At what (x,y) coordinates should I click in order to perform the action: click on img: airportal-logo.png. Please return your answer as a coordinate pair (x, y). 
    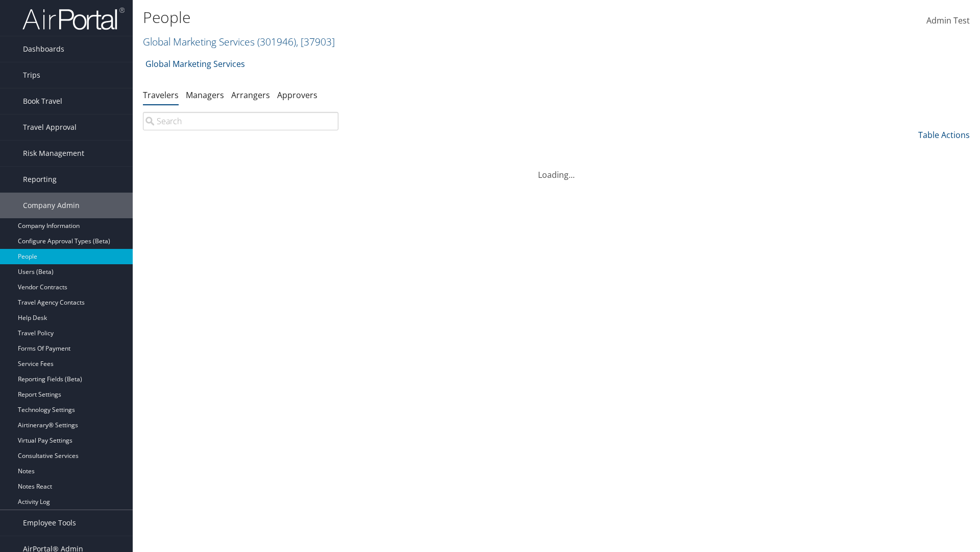
    Looking at the image, I should click on (74, 18).